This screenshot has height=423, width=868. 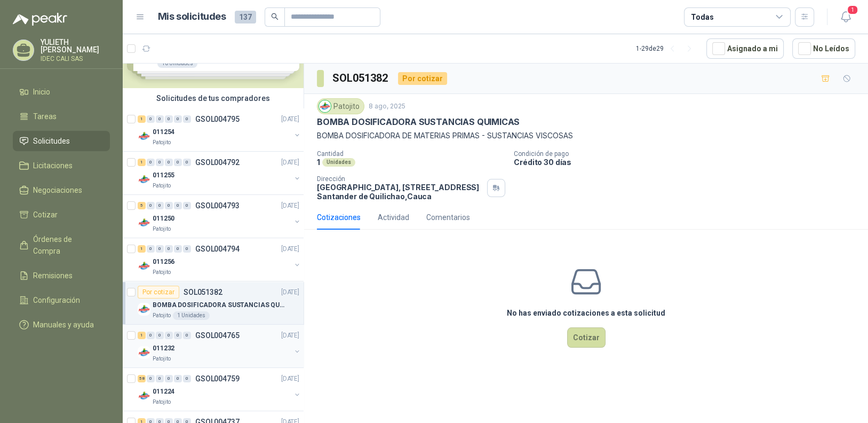 What do you see at coordinates (163, 132) in the screenshot?
I see `p: 011254` at bounding box center [163, 132].